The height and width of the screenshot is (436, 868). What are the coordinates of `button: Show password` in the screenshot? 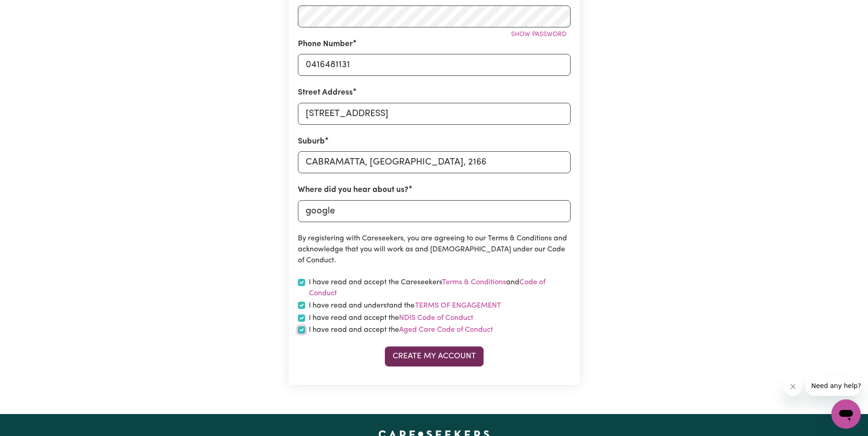 It's located at (538, 34).